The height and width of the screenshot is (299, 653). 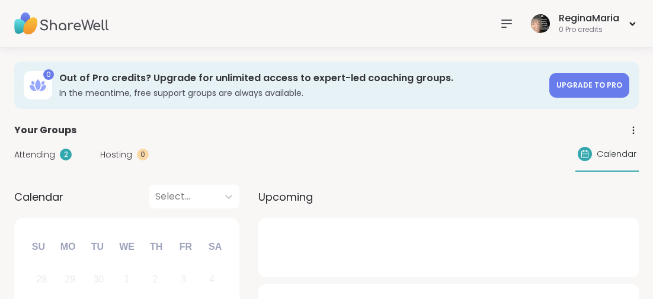 I want to click on div: Not available Sunday, September 28th, 2025, so click(x=42, y=280).